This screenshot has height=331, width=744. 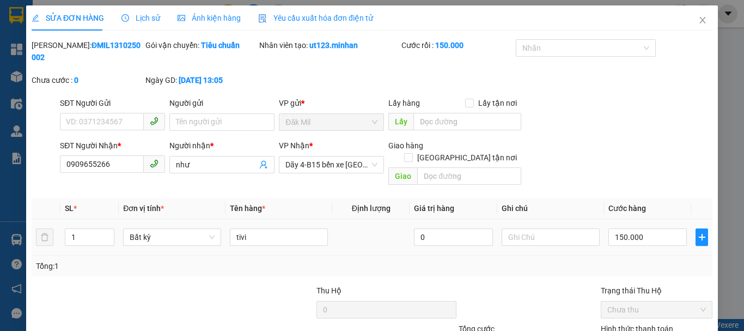 I want to click on span: Tên hàng, so click(x=247, y=208).